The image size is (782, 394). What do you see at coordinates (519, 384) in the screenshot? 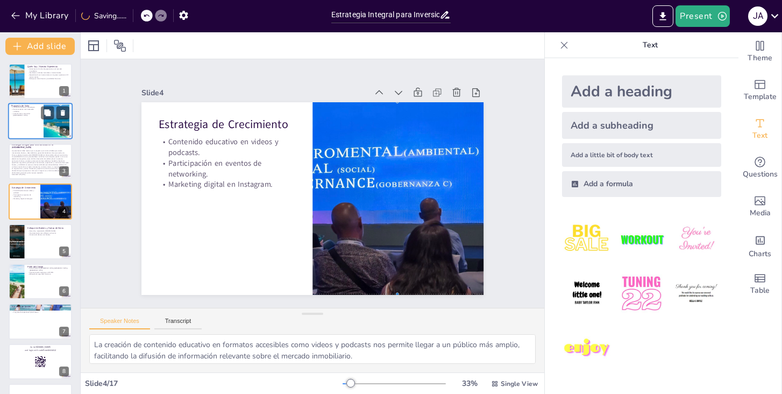
I see `span: Single View` at bounding box center [519, 384].